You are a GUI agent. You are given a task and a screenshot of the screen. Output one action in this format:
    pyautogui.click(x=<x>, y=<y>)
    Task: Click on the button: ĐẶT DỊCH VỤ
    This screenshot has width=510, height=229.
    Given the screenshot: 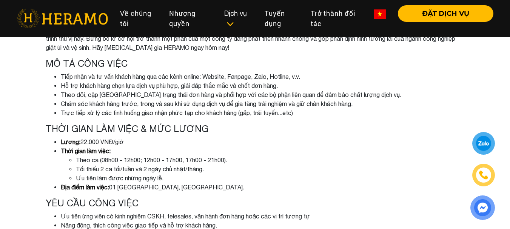 What is the action you would take?
    pyautogui.click(x=445, y=14)
    